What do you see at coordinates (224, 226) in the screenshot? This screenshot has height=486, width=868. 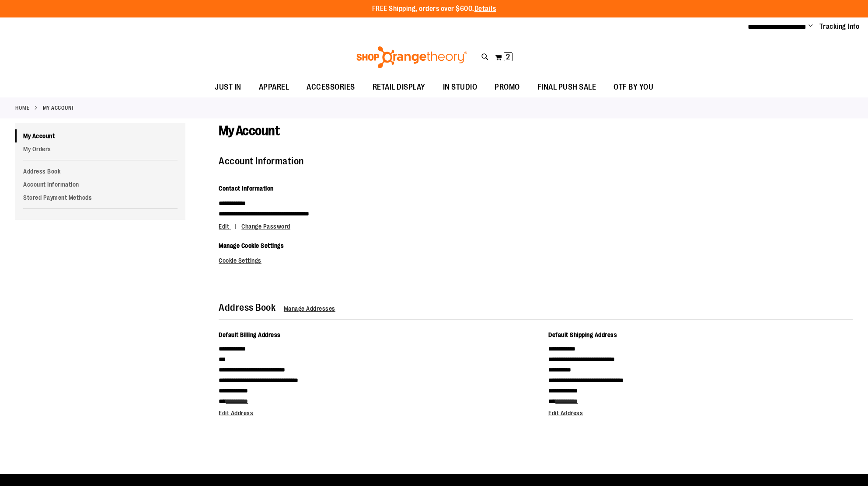 I see `span: Edit` at bounding box center [224, 226].